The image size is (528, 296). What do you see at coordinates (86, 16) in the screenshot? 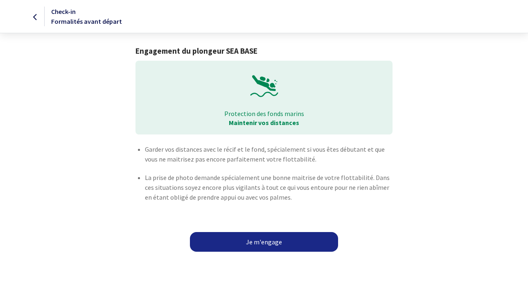
I see `span: Check-in Formalités avant départ` at bounding box center [86, 16].